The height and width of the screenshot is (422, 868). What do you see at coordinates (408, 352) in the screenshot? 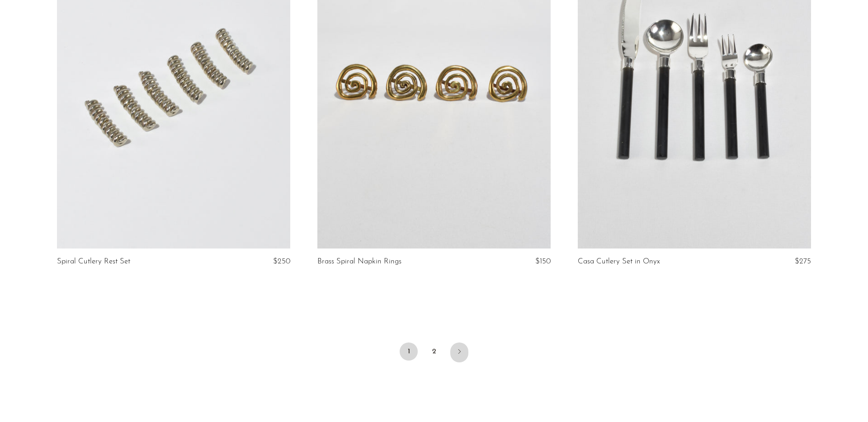
I see `span: 1` at bounding box center [408, 352].